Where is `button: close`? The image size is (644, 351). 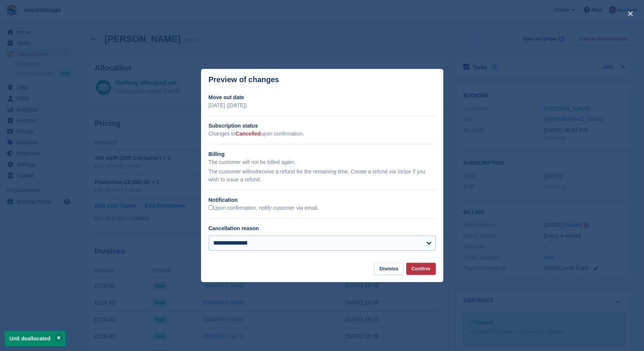
button: close is located at coordinates (631, 13).